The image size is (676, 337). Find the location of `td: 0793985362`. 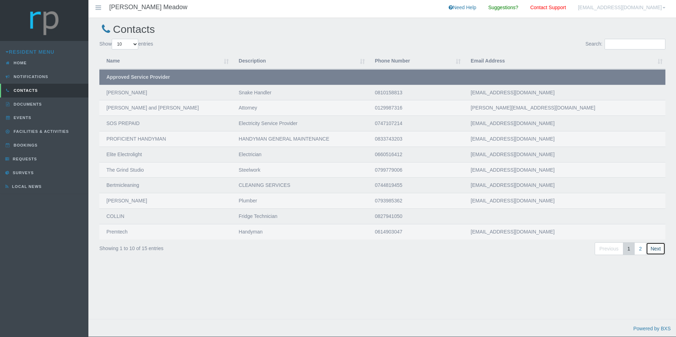

td: 0793985362 is located at coordinates (415, 201).